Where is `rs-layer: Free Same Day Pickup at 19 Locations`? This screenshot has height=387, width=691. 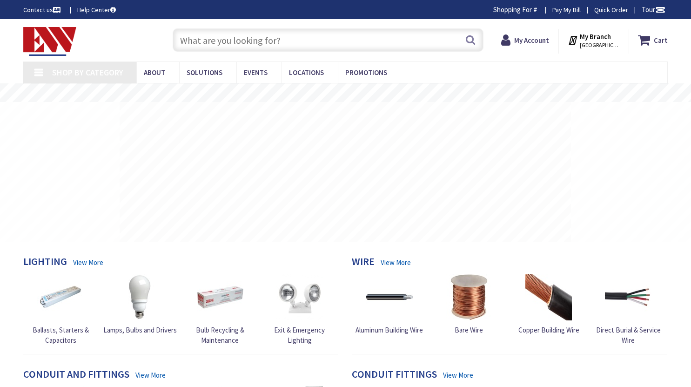
rs-layer: Free Same Day Pickup at 19 Locations is located at coordinates (346, 93).